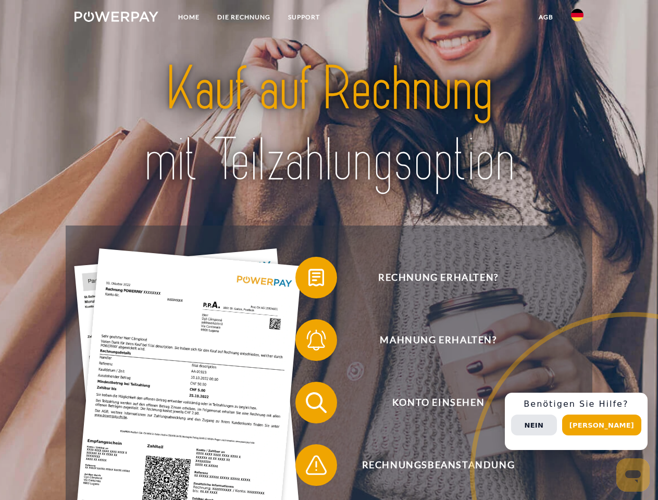 This screenshot has height=500, width=658. What do you see at coordinates (189, 17) in the screenshot?
I see `a: Home` at bounding box center [189, 17].